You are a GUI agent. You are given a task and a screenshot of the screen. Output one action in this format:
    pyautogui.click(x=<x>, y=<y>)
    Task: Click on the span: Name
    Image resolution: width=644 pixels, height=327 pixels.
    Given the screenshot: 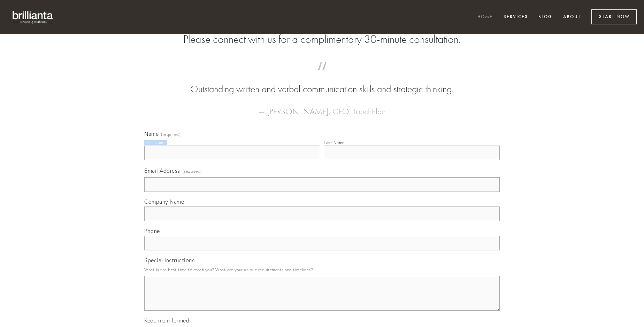 What is the action you would take?
    pyautogui.click(x=151, y=134)
    